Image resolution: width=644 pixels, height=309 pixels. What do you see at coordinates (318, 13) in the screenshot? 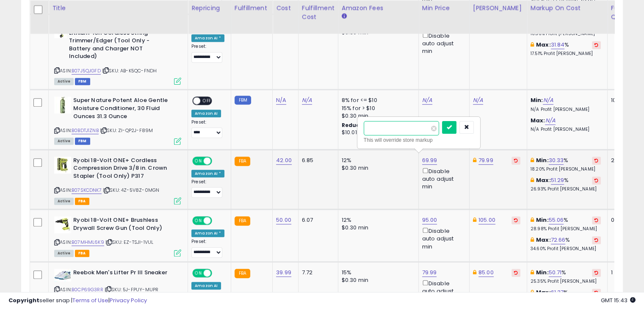
I see `div: Fulfillment Cost` at bounding box center [318, 13].